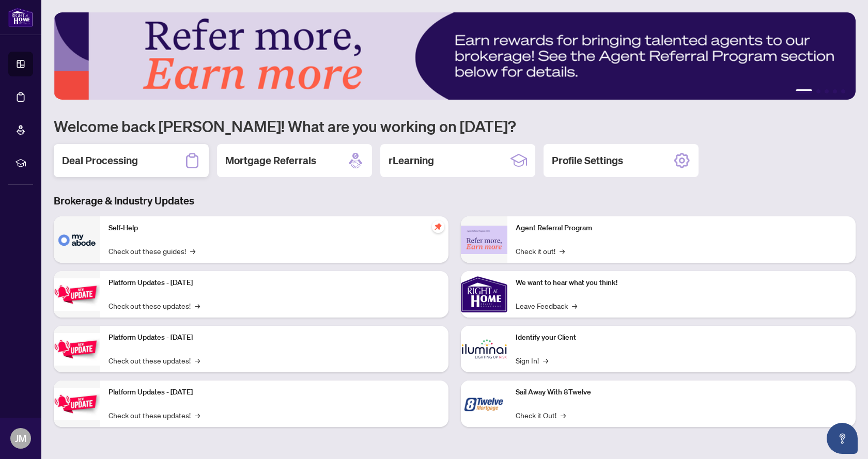  I want to click on button: 5, so click(844, 91).